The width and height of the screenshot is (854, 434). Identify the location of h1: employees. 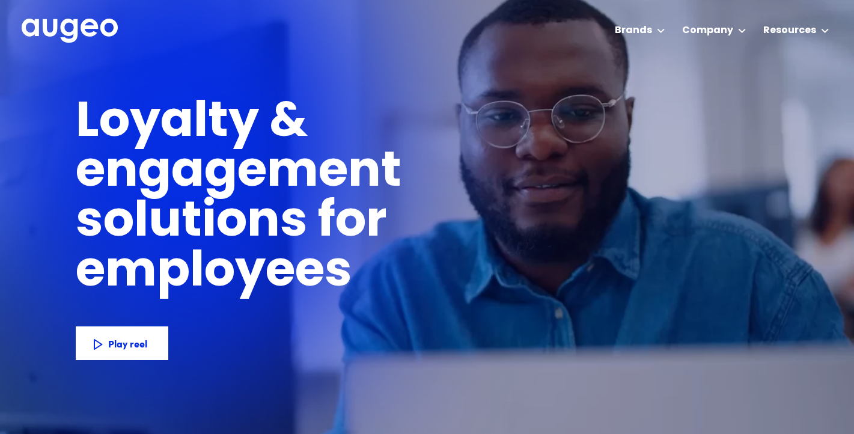
(224, 273).